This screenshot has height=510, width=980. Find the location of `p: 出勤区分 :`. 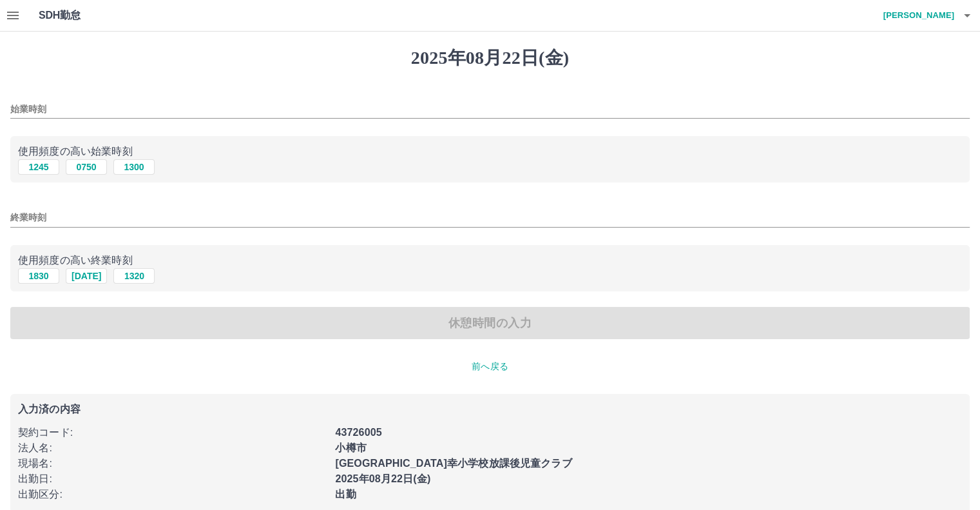

p: 出勤区分 : is located at coordinates (173, 494).